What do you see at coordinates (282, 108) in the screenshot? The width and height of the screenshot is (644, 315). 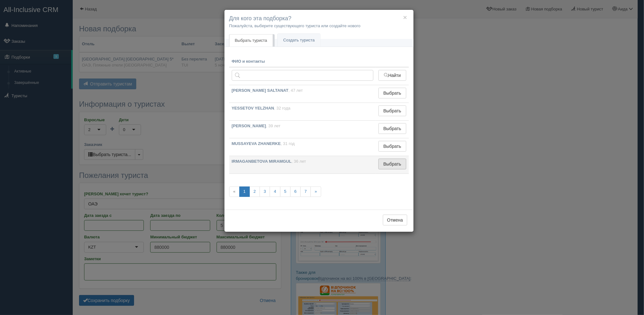 I see `span: , 32 года` at bounding box center [282, 108].